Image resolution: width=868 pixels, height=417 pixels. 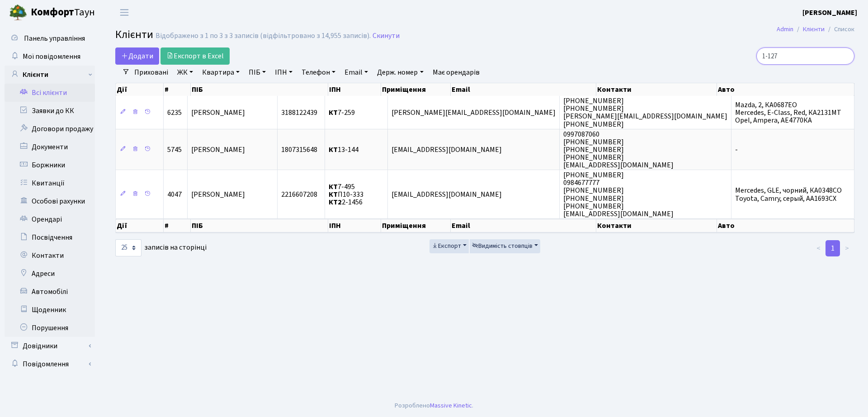 I want to click on a: ЖК, so click(x=185, y=73).